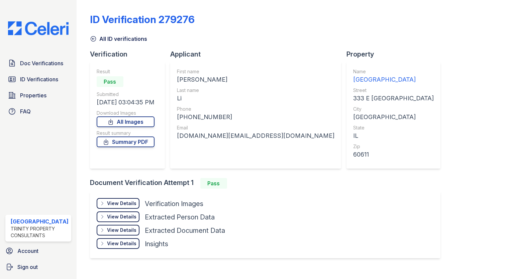  What do you see at coordinates (393, 147) in the screenshot?
I see `div: Zip` at bounding box center [393, 147].